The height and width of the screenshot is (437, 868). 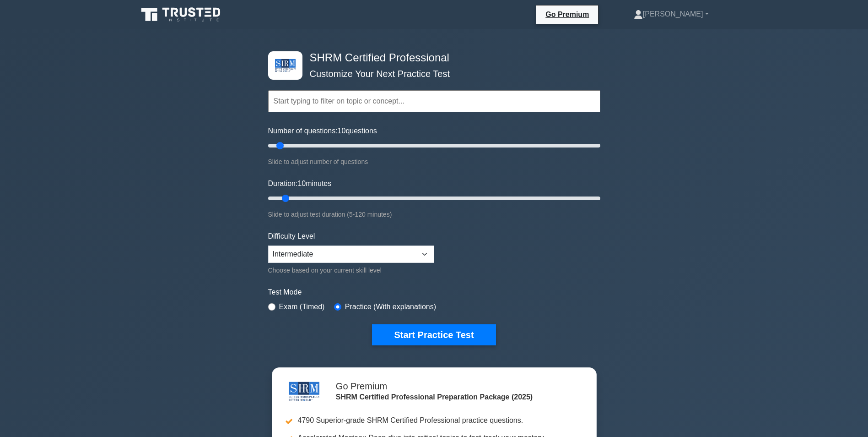 I want to click on label: Duration: minutes, so click(x=300, y=184).